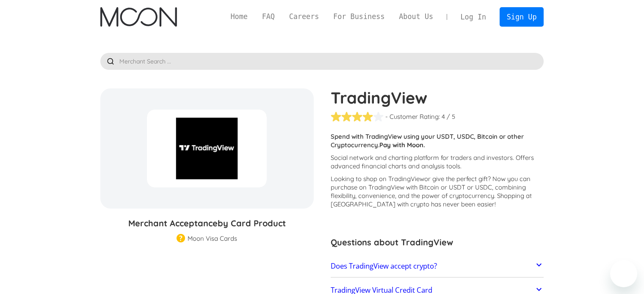 The height and width of the screenshot is (294, 644). Describe the element at coordinates (473, 17) in the screenshot. I see `a: Log In` at that location.